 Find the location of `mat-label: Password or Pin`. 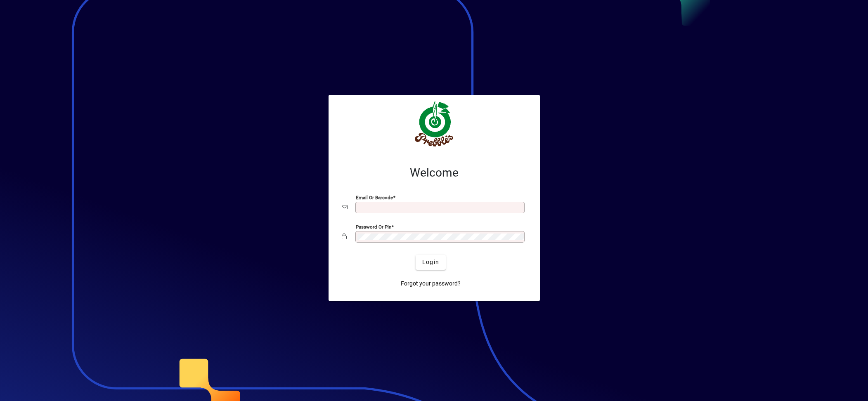

mat-label: Password or Pin is located at coordinates (374, 226).